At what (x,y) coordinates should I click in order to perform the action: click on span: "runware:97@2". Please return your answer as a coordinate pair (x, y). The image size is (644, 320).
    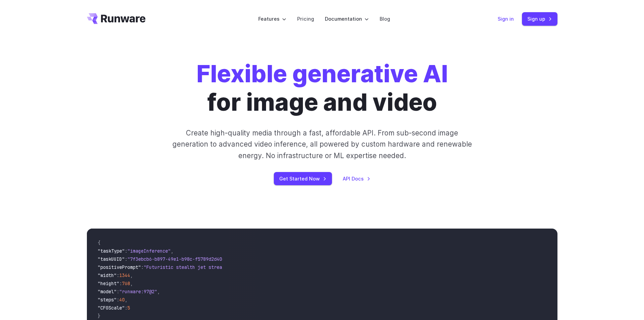
    Looking at the image, I should click on (138, 291).